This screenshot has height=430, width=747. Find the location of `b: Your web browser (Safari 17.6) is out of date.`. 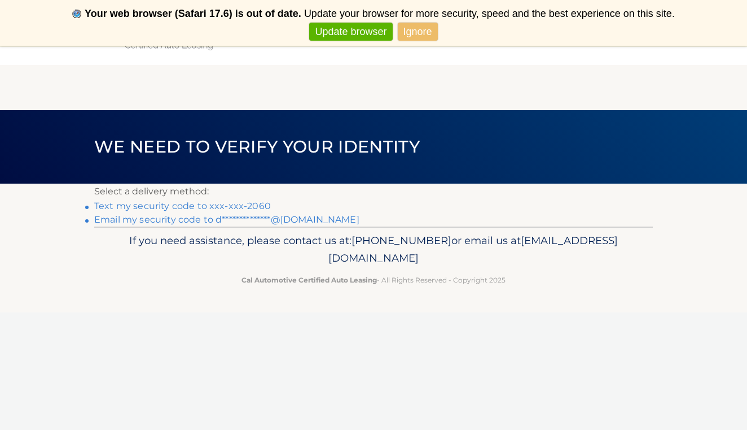

b: Your web browser (Safari 17.6) is out of date. is located at coordinates (193, 14).